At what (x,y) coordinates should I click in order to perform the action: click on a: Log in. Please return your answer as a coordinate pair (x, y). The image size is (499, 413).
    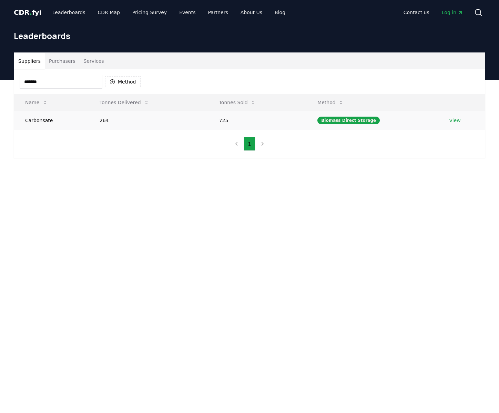
    Looking at the image, I should click on (453, 12).